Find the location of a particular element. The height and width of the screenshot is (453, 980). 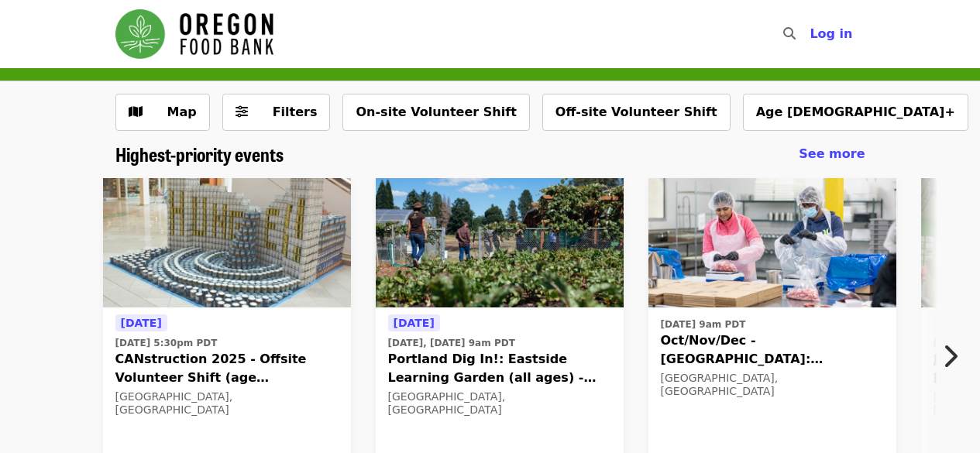

button: Filters (0 selected) is located at coordinates (276, 113).